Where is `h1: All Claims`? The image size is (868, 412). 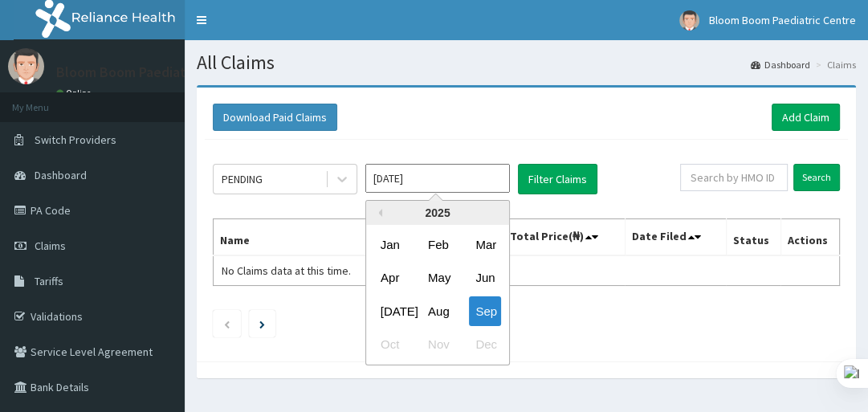 h1: All Claims is located at coordinates (526, 63).